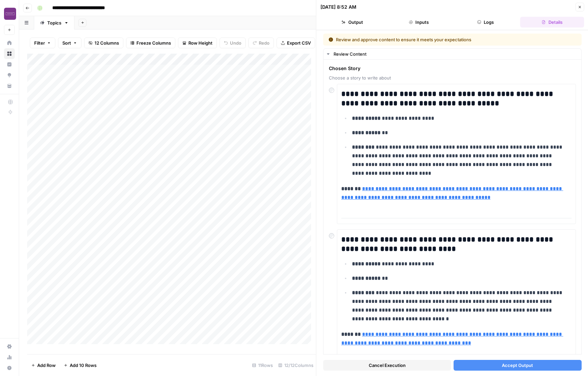 The image size is (588, 376). What do you see at coordinates (552, 22) in the screenshot?
I see `button: Details` at bounding box center [552, 22].